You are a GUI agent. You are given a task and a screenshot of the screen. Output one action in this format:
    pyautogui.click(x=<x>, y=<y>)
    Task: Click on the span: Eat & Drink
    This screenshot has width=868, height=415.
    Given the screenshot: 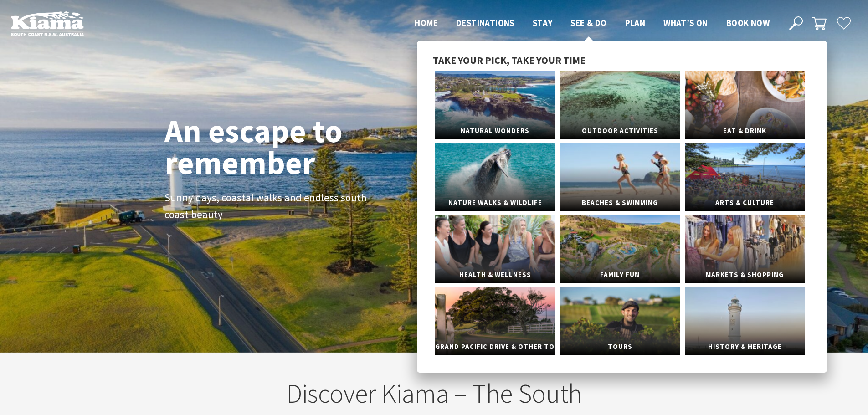 What is the action you would take?
    pyautogui.click(x=745, y=131)
    